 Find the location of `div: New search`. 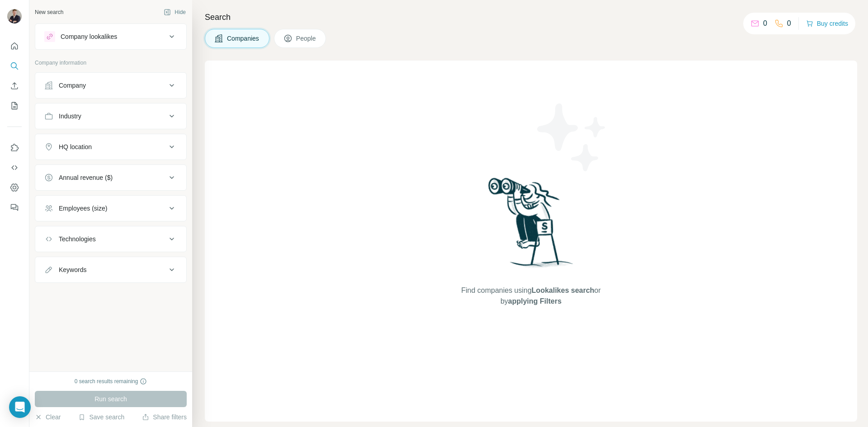

div: New search is located at coordinates (49, 12).